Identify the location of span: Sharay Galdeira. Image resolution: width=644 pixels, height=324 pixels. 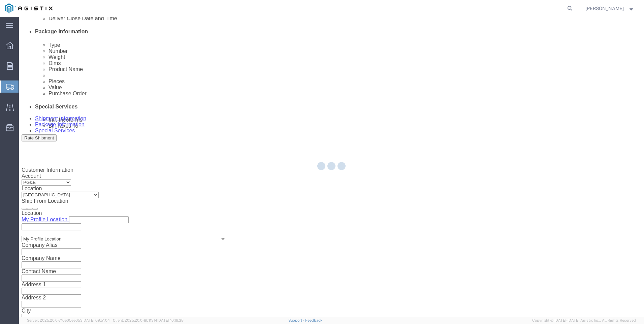
(604, 8).